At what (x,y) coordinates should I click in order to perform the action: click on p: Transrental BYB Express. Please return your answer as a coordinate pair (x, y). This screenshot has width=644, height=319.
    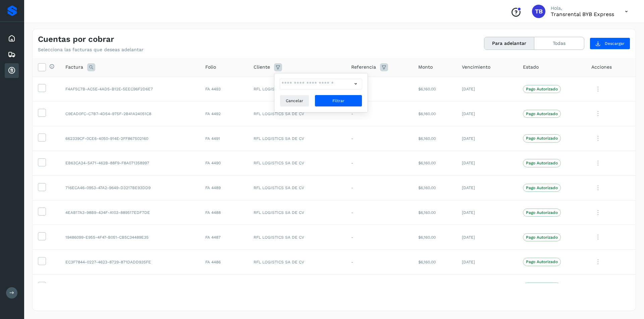
    Looking at the image, I should click on (582, 14).